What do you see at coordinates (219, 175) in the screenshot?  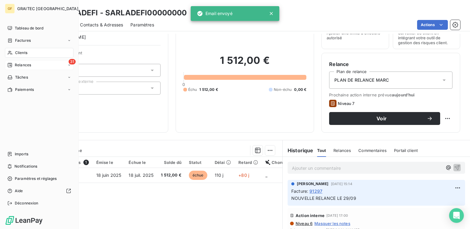 I see `span: 110 j` at bounding box center [219, 175].